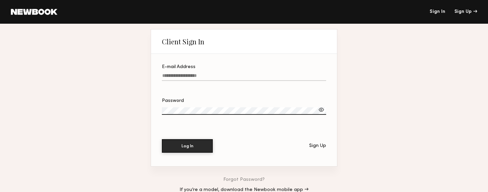  Describe the element at coordinates (437, 12) in the screenshot. I see `a: Sign In` at that location.